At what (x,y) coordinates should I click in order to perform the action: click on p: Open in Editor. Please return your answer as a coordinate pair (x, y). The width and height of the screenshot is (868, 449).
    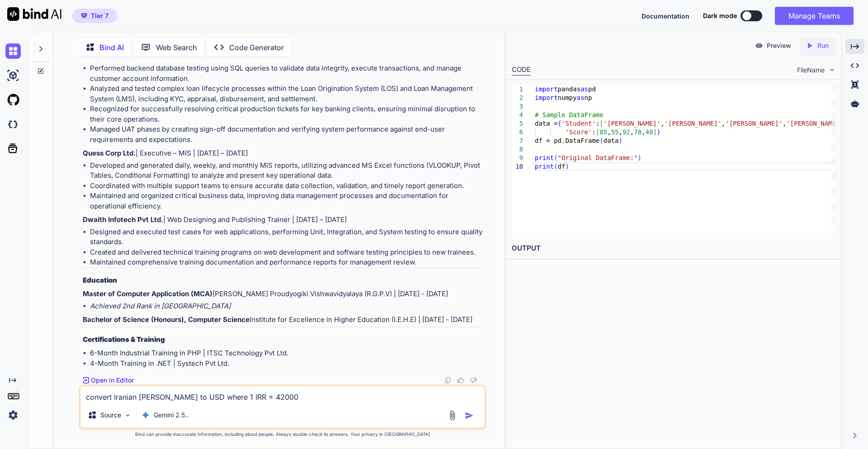
    Looking at the image, I should click on (112, 380).